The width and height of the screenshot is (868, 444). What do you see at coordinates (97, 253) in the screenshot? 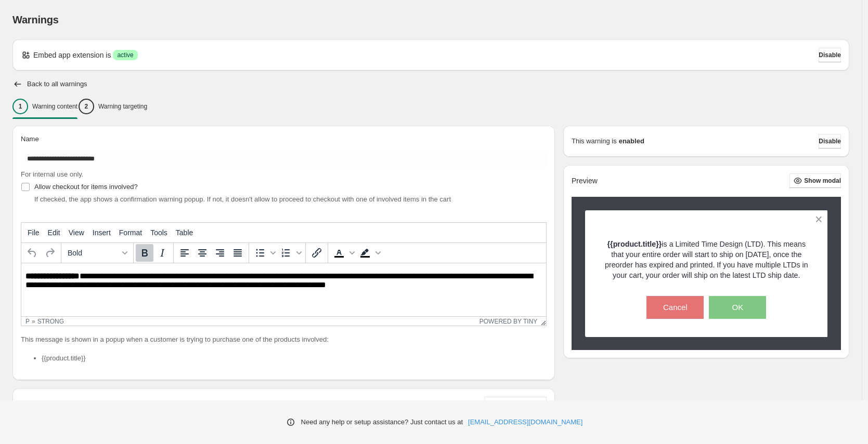
I see `button: Formats` at bounding box center [97, 253].